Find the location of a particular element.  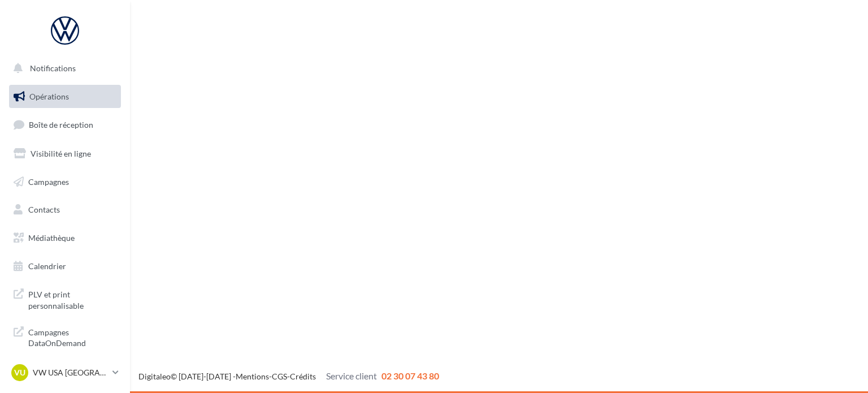

span: Service client is located at coordinates (351, 375).